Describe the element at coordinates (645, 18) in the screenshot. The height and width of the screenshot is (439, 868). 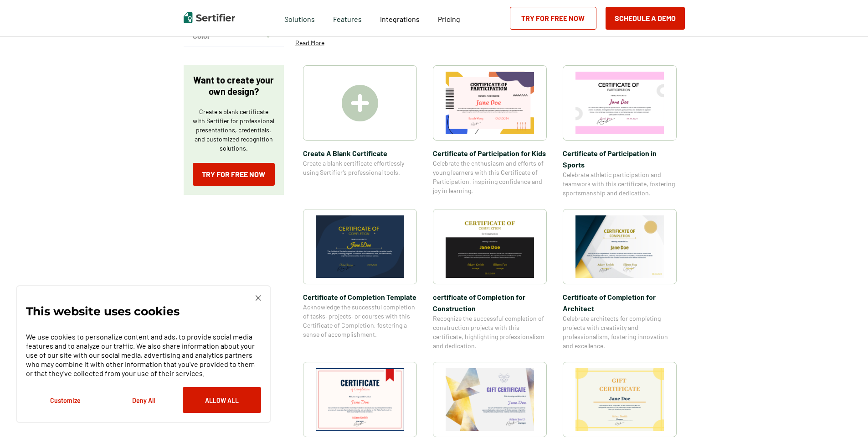
I see `a: Schedule a Demo` at that location.